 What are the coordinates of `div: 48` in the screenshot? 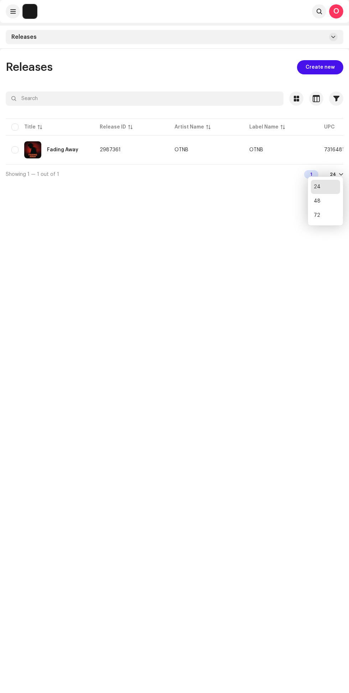 It's located at (326, 201).